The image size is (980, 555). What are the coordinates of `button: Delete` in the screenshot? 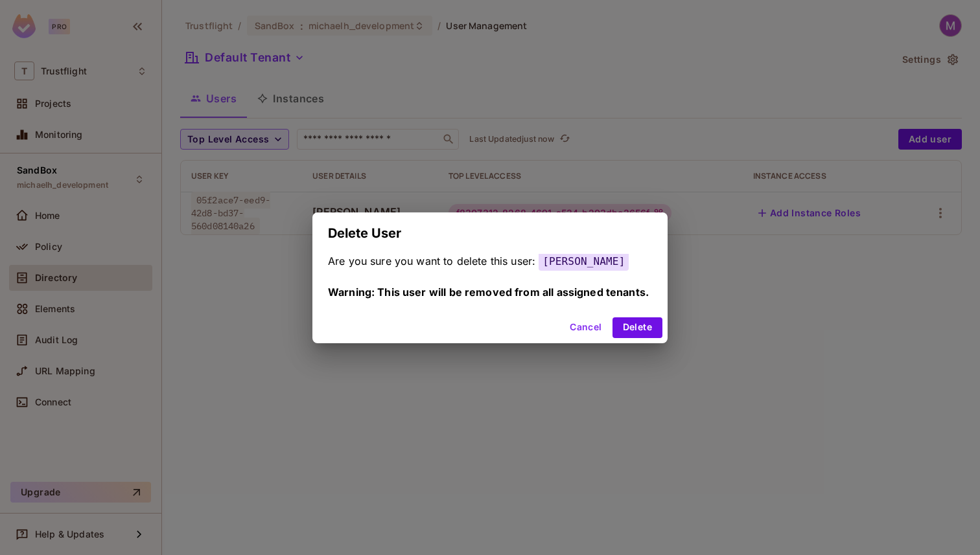 It's located at (637, 327).